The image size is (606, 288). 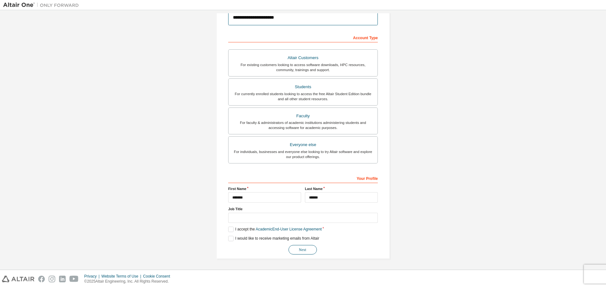 What do you see at coordinates (122, 276) in the screenshot?
I see `div: Website Terms of Use` at bounding box center [122, 276].